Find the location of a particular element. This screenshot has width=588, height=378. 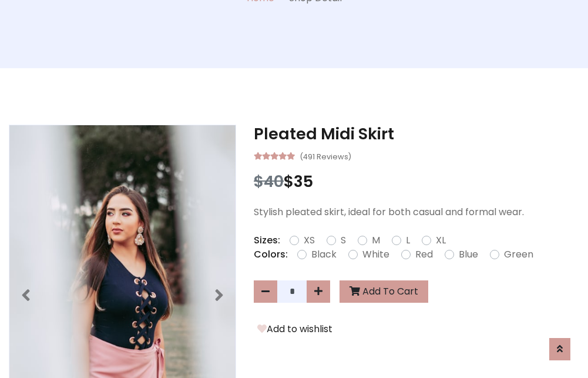

label: Red is located at coordinates (424, 255).